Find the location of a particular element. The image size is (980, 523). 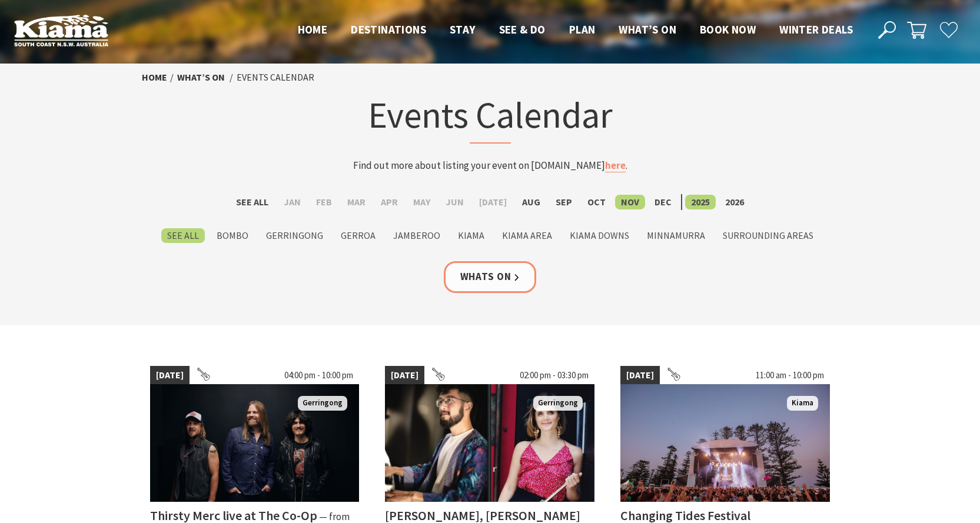

label: Apr is located at coordinates (389, 202).